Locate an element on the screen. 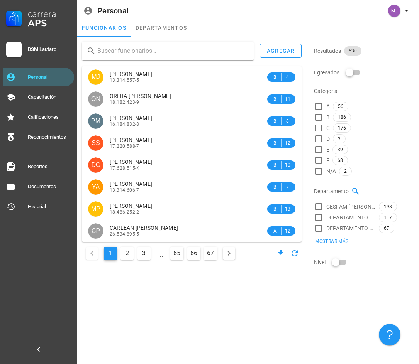 This screenshot has height=364, width=419. span: C is located at coordinates (328, 128).